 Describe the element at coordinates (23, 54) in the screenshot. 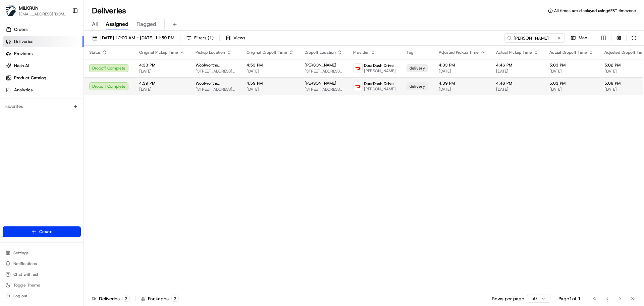

I see `span: Providers` at that location.